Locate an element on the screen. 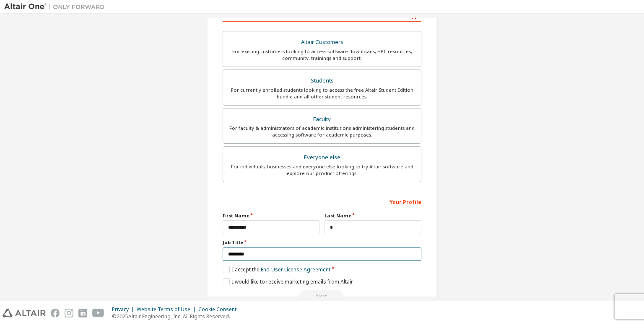 This screenshot has width=644, height=325. label: I would like to receive marketing emails from Altair is located at coordinates (288, 282).